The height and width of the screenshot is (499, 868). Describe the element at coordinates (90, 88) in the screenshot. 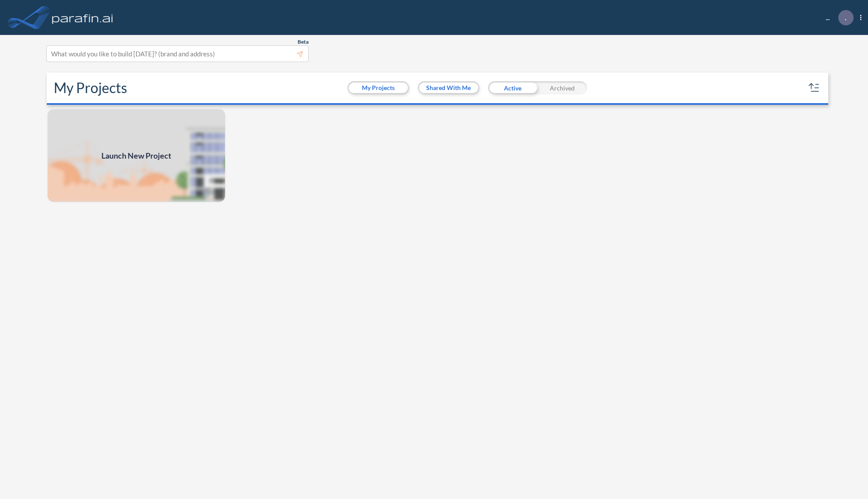

I see `h2: My Projects` at that location.